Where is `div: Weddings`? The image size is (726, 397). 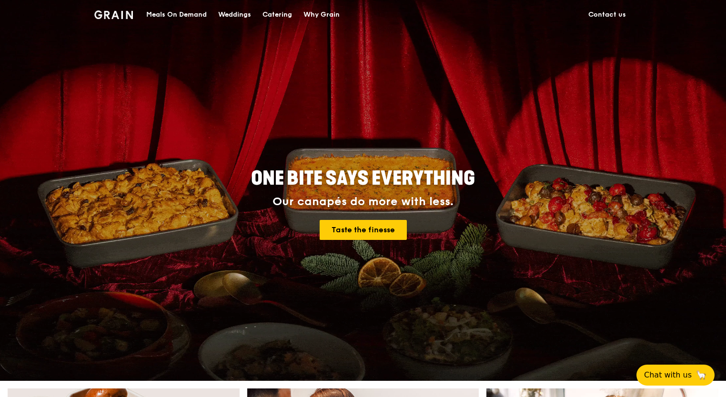 div: Weddings is located at coordinates (234, 15).